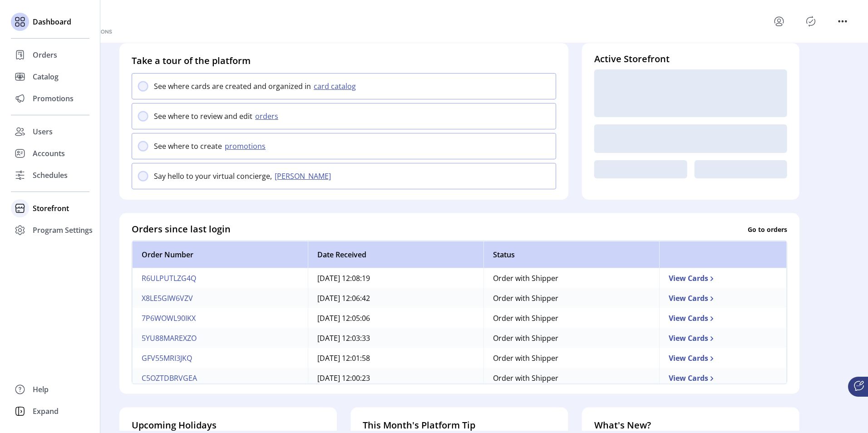  What do you see at coordinates (220, 254) in the screenshot?
I see `th: Order Number` at bounding box center [220, 254].